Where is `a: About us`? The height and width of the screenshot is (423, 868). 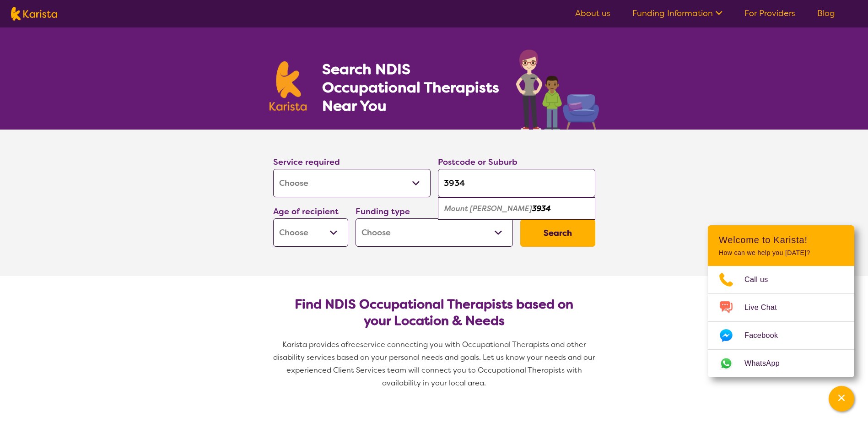
a: About us is located at coordinates (593, 13).